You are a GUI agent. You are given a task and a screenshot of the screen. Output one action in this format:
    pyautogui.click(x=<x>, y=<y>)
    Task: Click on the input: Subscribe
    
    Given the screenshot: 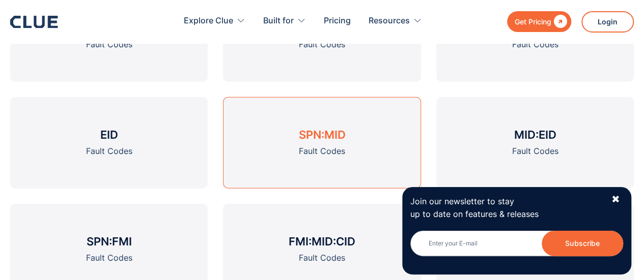 What is the action you would take?
    pyautogui.click(x=582, y=243)
    